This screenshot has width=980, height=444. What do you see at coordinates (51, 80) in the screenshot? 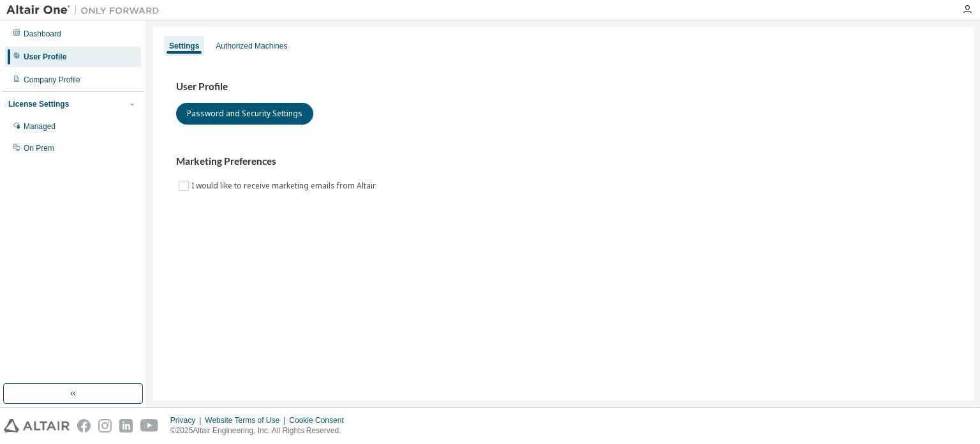
I see `div: Company Profile` at bounding box center [51, 80].